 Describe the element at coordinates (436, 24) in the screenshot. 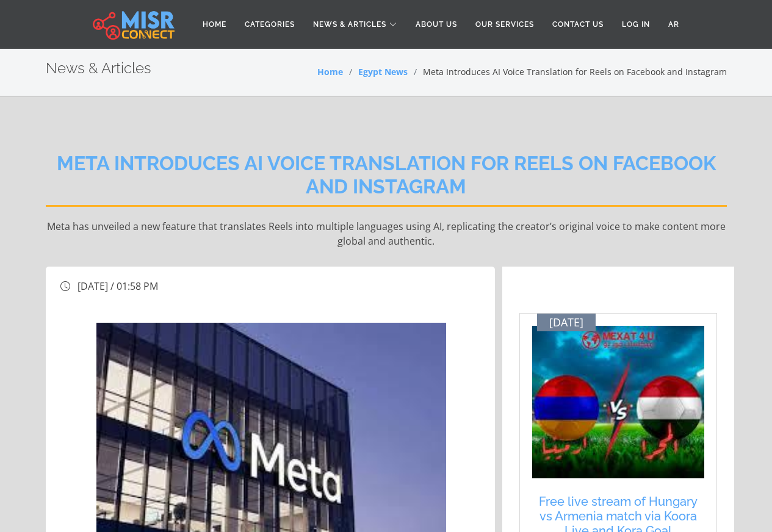

I see `a: About Us` at that location.